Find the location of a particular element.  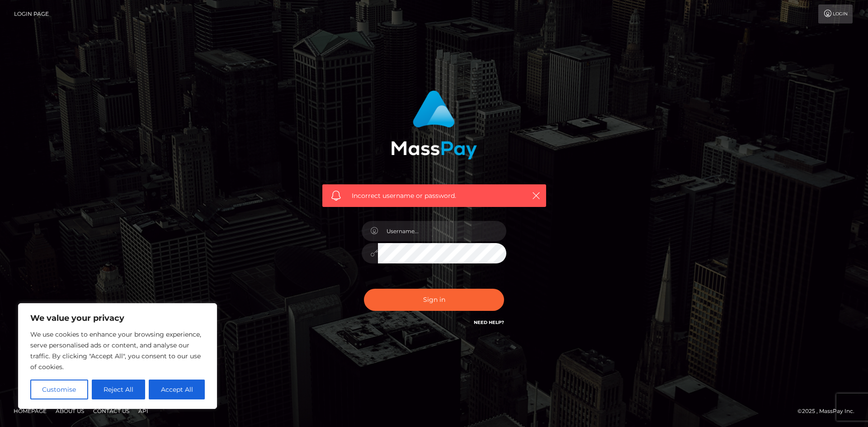

p: We use cookies to enhance your browsing experience, serve personalised ads or content, and analys... is located at coordinates (117, 351).